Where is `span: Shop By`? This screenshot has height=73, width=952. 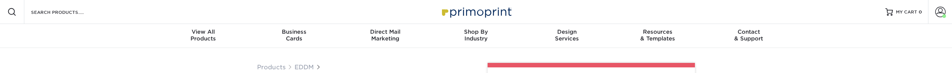
span: Shop By is located at coordinates (476, 32).